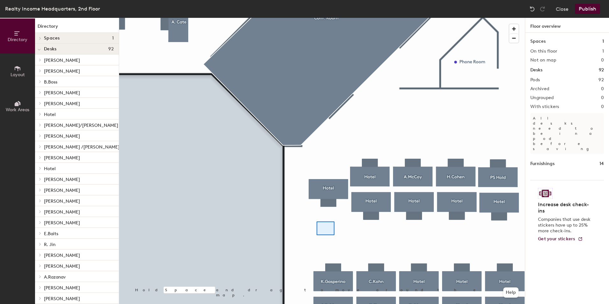 The height and width of the screenshot is (304, 609). What do you see at coordinates (532, 9) in the screenshot?
I see `img: Undo` at bounding box center [532, 9].